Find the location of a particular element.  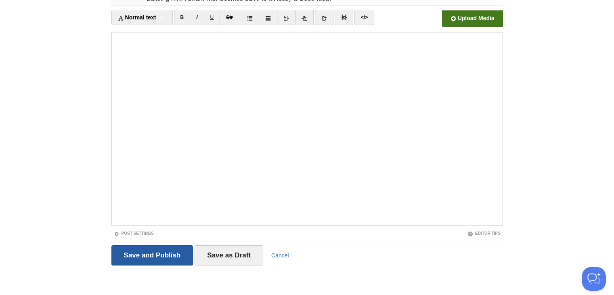

a: I is located at coordinates (197, 17).